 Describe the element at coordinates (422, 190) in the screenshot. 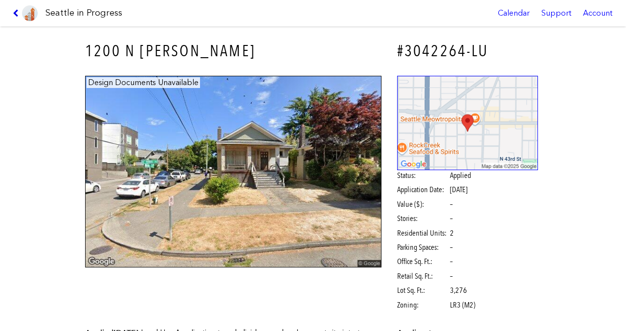

I see `span: Application Date:` at that location.